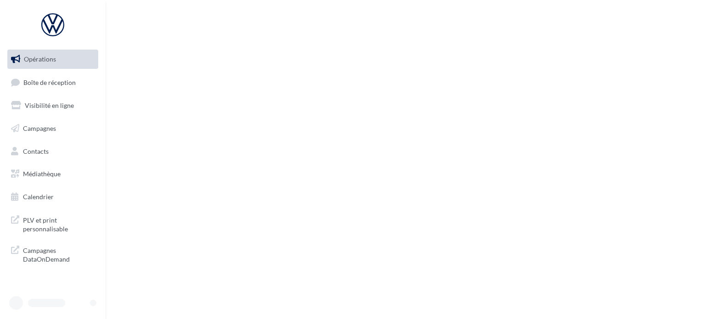 Image resolution: width=705 pixels, height=319 pixels. I want to click on span: Campagnes DataOnDemand, so click(59, 254).